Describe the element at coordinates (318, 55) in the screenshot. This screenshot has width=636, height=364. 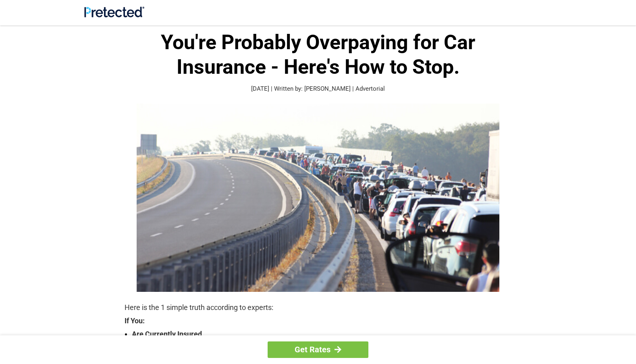
I see `h1: You're Probably Overpaying for Car Insurance - Here's How to Stop.` at that location.